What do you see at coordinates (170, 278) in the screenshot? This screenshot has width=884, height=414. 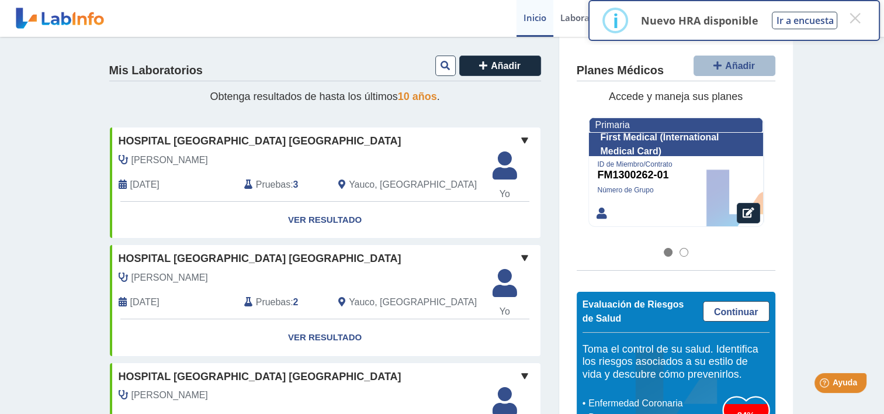 I see `span: Negron Garcia, Luis` at bounding box center [170, 278].